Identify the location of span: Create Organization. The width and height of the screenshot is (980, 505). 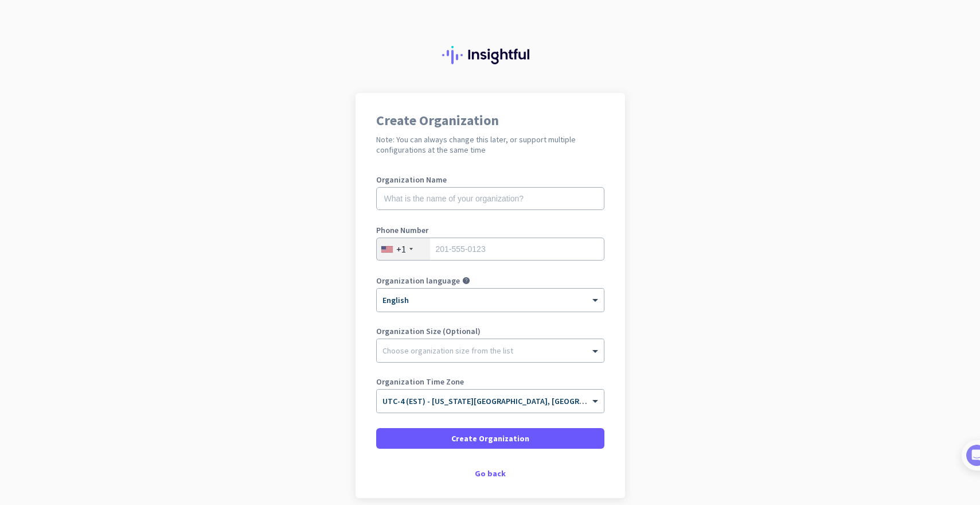
(490, 438).